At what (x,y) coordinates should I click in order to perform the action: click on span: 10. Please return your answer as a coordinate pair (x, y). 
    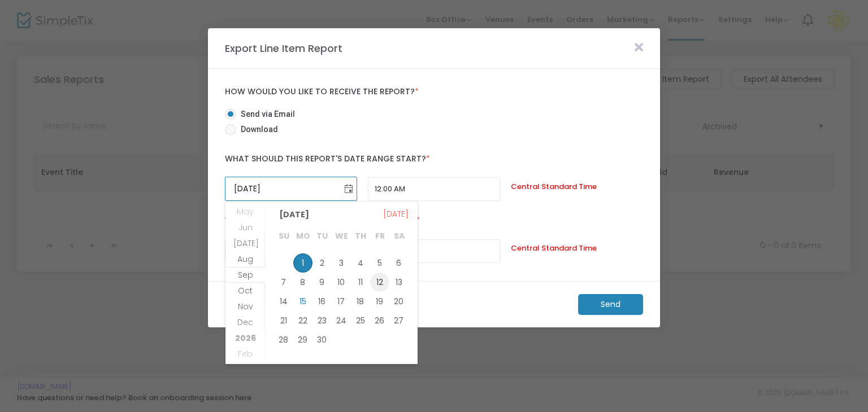
    Looking at the image, I should click on (341, 282).